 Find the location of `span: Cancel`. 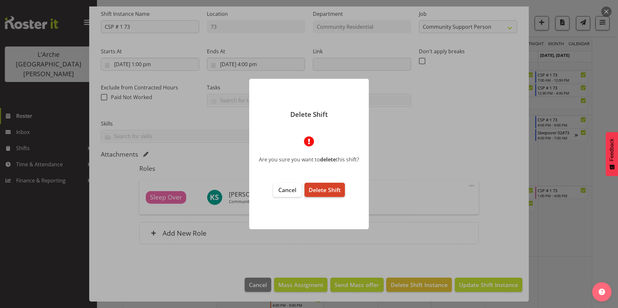

span: Cancel is located at coordinates (287, 190).